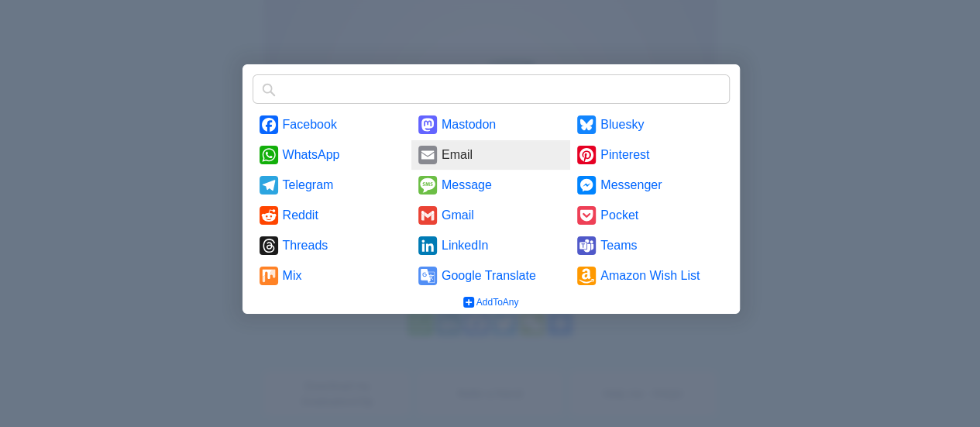 Image resolution: width=980 pixels, height=427 pixels. What do you see at coordinates (650, 125) in the screenshot?
I see `a: Bluesky` at bounding box center [650, 125].